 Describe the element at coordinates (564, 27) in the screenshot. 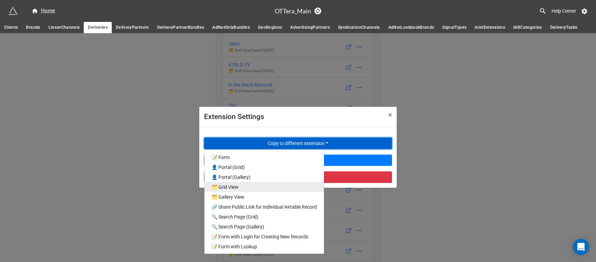

I see `span: DeliveryTasks` at that location.